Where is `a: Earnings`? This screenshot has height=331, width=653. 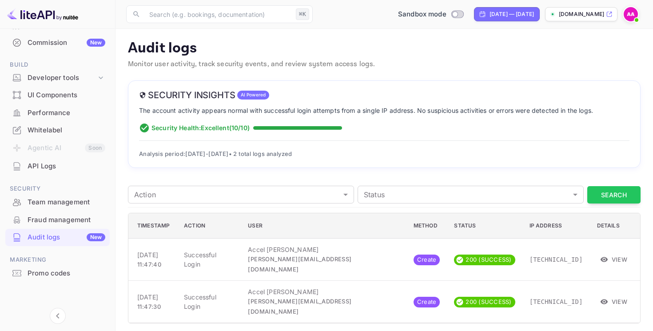
a: Earnings is located at coordinates (57, 24).